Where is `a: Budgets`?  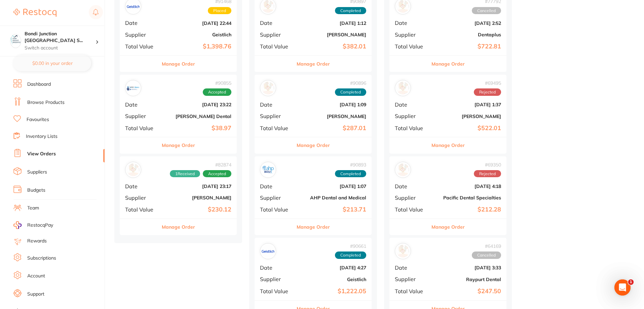
a: Budgets is located at coordinates (36, 190).